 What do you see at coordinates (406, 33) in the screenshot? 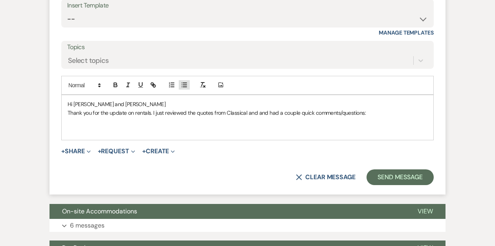
I see `a: Manage Templates` at bounding box center [406, 33].